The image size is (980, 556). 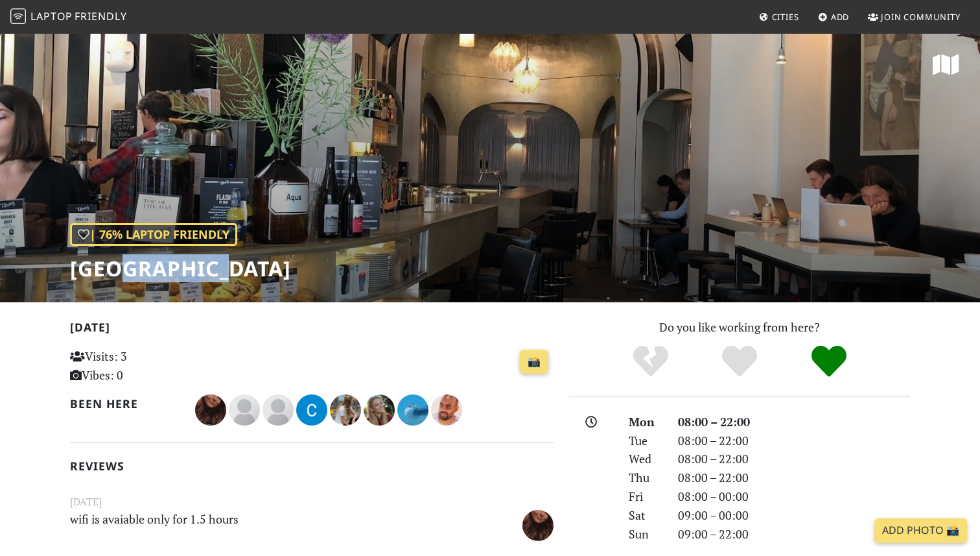 What do you see at coordinates (794, 515) in the screenshot?
I see `div: 09:00 – 00:00` at bounding box center [794, 515].